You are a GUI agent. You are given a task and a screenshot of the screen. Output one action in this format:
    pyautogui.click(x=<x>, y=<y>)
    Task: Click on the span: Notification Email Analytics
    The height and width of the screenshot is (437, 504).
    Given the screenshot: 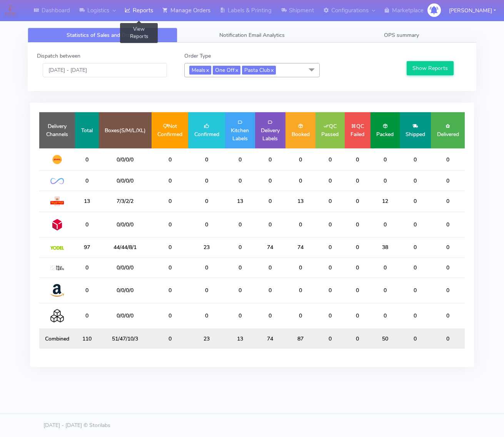 What is the action you would take?
    pyautogui.click(x=252, y=35)
    